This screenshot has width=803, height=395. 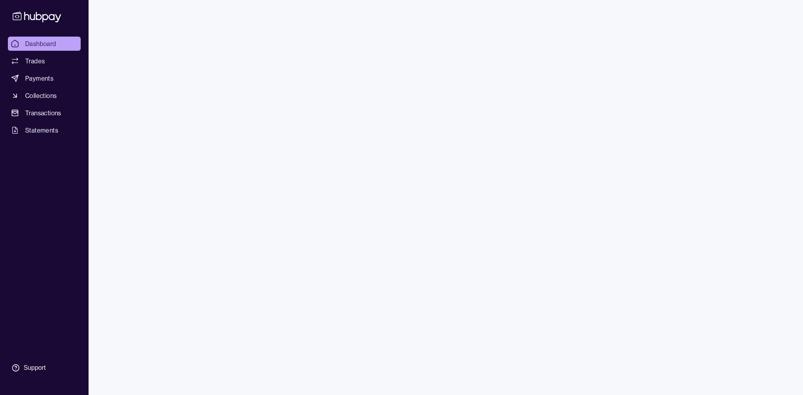 What do you see at coordinates (44, 113) in the screenshot?
I see `a: Transactions` at bounding box center [44, 113].